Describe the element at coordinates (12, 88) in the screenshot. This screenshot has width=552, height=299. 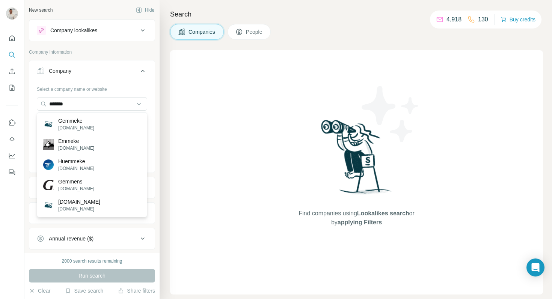
I see `button: My lists` at that location.